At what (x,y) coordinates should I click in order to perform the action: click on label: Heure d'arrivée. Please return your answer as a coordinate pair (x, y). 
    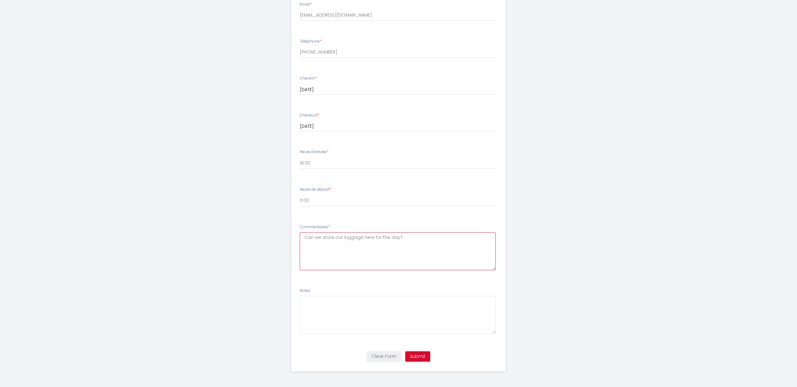
    Looking at the image, I should click on (314, 152).